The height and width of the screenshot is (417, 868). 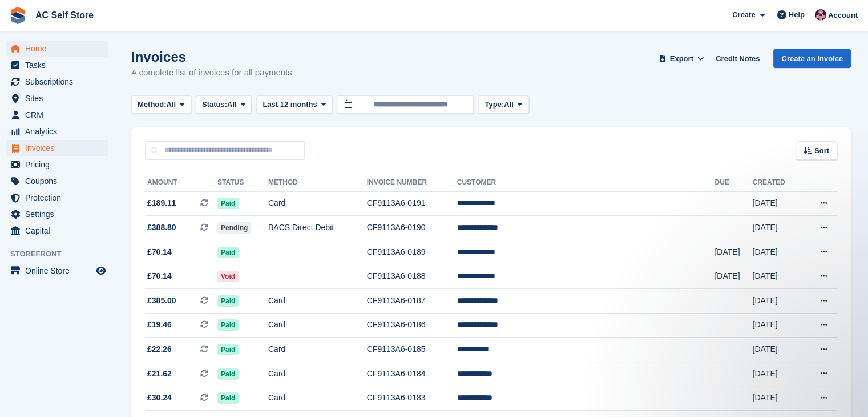 What do you see at coordinates (234, 228) in the screenshot?
I see `span: Pending` at bounding box center [234, 228].